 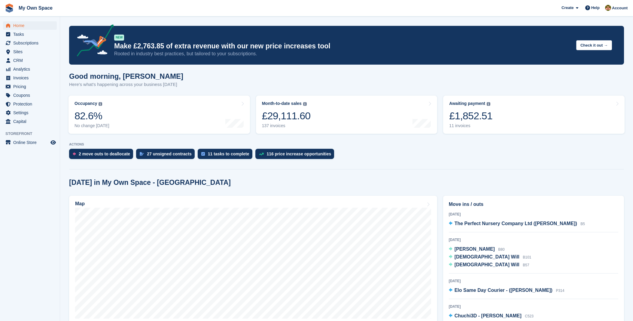 I want to click on h2: Move ins / outs, so click(x=533, y=204).